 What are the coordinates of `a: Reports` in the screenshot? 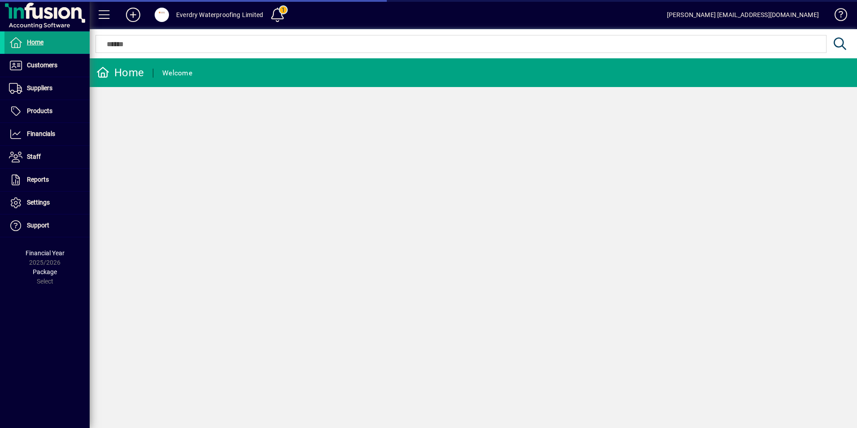 It's located at (47, 180).